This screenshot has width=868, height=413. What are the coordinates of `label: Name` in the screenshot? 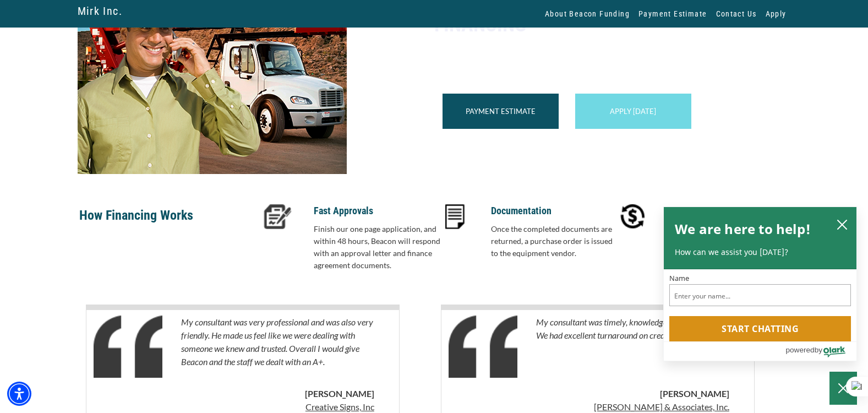 It's located at (760, 278).